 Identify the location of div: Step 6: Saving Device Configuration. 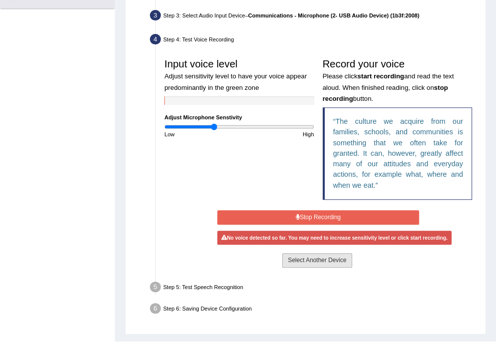
(314, 310).